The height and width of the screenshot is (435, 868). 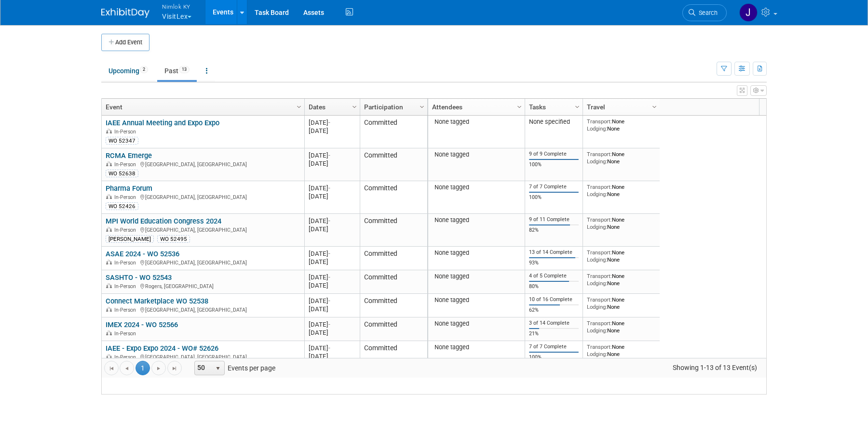 What do you see at coordinates (554, 154) in the screenshot?
I see `div: 9 of 9 Complete` at bounding box center [554, 154].